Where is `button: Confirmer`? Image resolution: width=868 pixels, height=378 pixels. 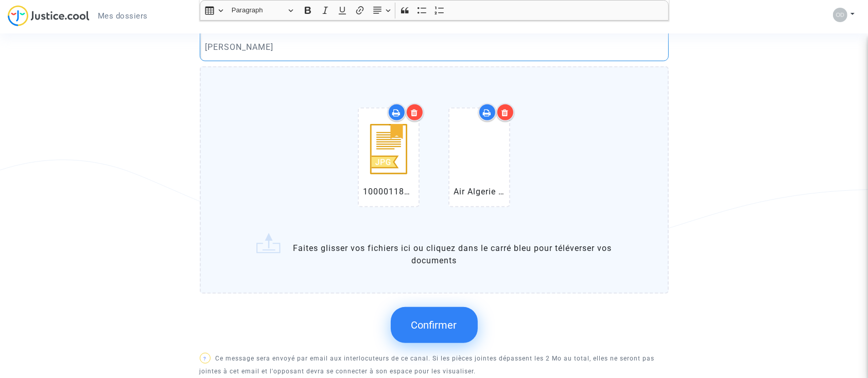
button: Confirmer is located at coordinates (434, 325).